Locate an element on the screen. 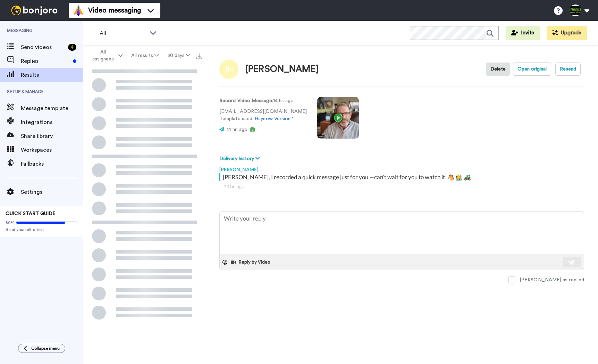  button: Collapse menu is located at coordinates (42, 348).